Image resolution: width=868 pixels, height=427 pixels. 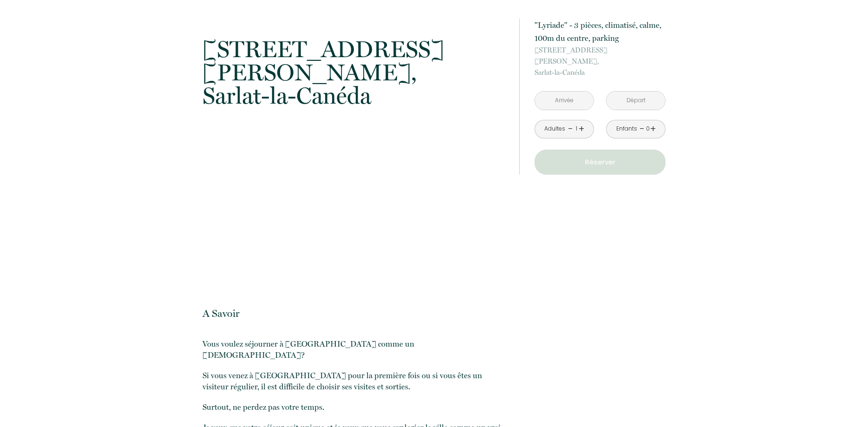 What do you see at coordinates (564, 100) in the screenshot?
I see `input: Arrivée` at bounding box center [564, 100].